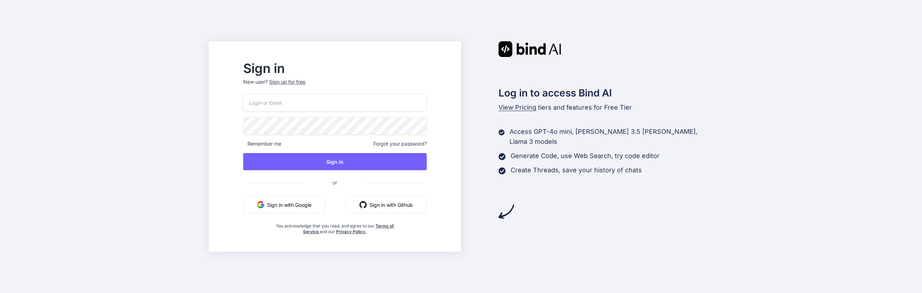  I want to click on a: Privacy Policy., so click(351, 231).